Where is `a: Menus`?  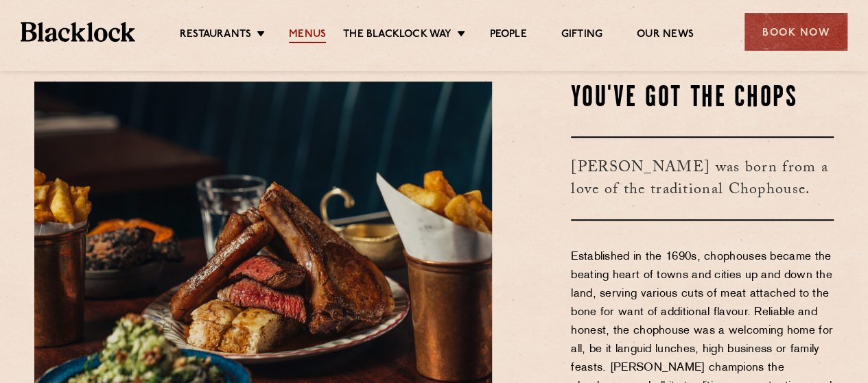 a: Menus is located at coordinates (308, 36).